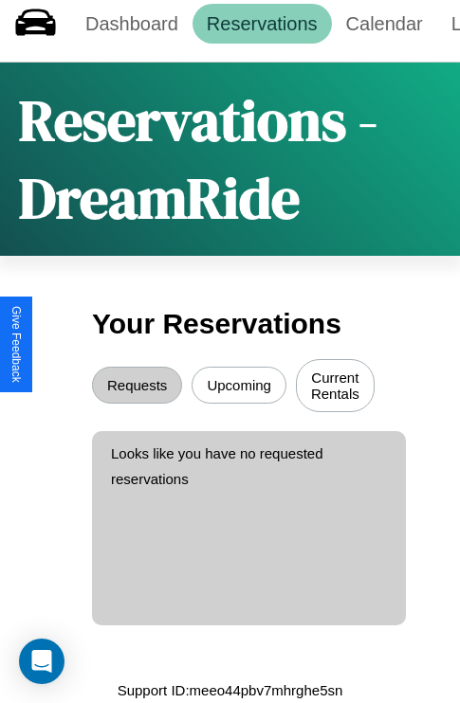 This screenshot has width=460, height=703. Describe the element at coordinates (384, 24) in the screenshot. I see `a: Calendar` at that location.